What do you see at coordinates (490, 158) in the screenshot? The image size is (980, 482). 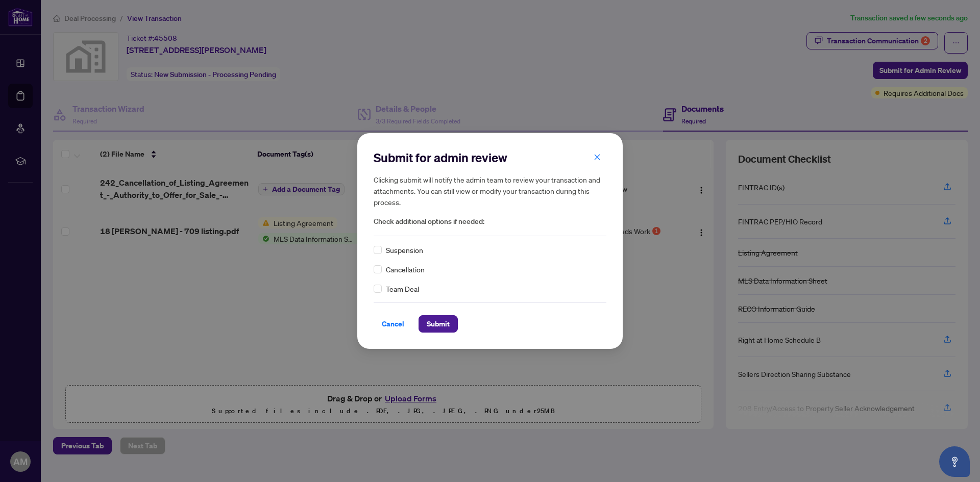 I see `h2: Submit for admin review` at bounding box center [490, 158].